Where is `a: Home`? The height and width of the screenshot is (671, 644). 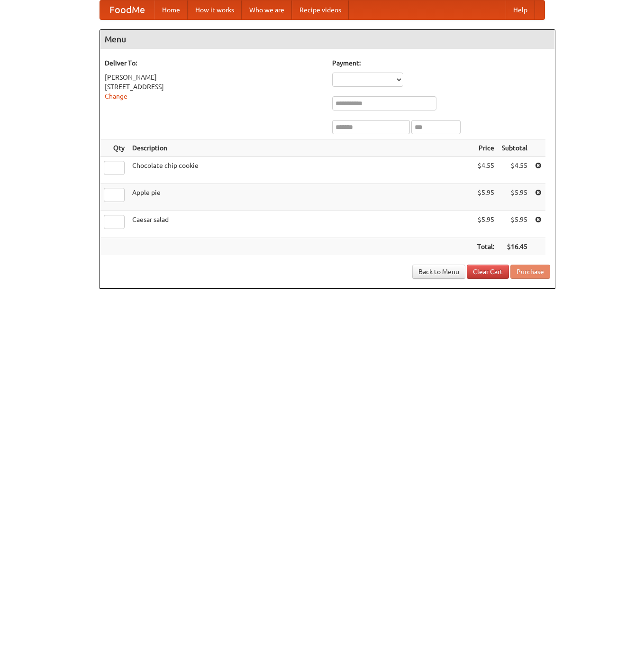 a: Home is located at coordinates (171, 10).